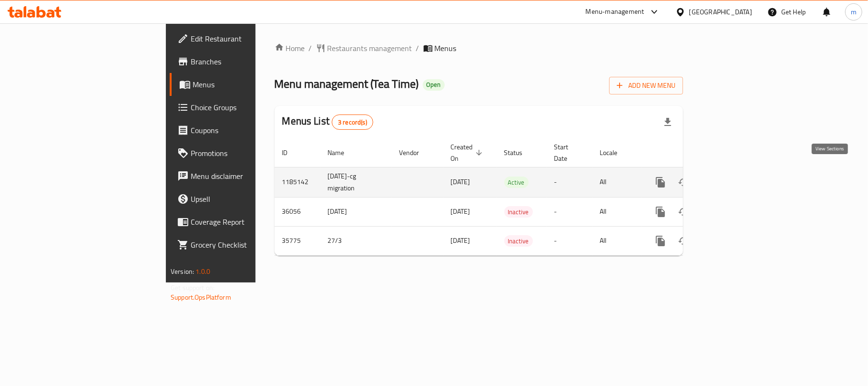 This screenshot has height=386, width=868. I want to click on a: Upsell, so click(240, 199).